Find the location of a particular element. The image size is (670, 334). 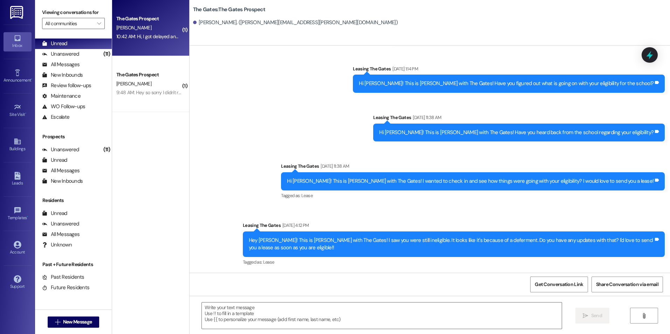

div: 9:48 AM: Hey so sorry I didn't respond sooner! I have ended up choosing to room somewhere else. T... is located at coordinates (245, 92).